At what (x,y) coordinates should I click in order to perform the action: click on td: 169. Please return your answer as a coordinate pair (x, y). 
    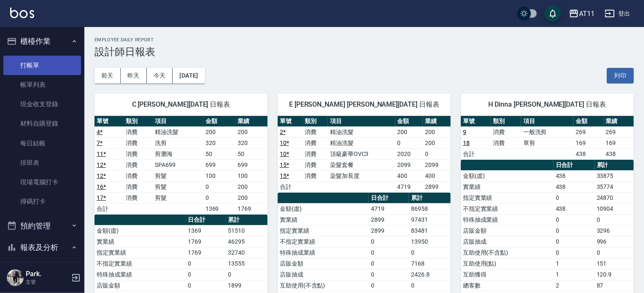
    Looking at the image, I should click on (619, 143).